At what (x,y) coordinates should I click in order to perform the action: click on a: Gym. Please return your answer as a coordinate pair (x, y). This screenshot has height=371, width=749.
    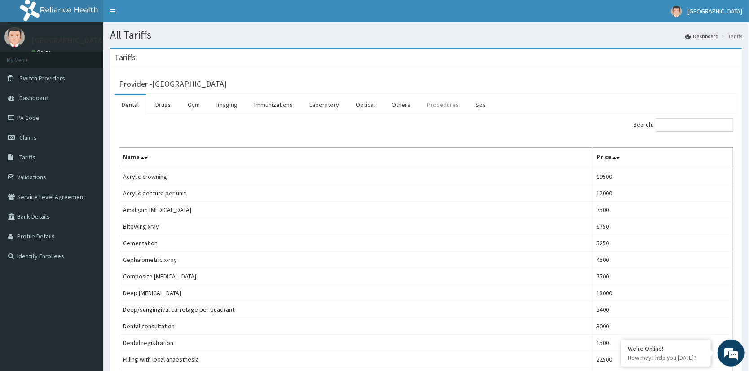
    Looking at the image, I should click on (193, 105).